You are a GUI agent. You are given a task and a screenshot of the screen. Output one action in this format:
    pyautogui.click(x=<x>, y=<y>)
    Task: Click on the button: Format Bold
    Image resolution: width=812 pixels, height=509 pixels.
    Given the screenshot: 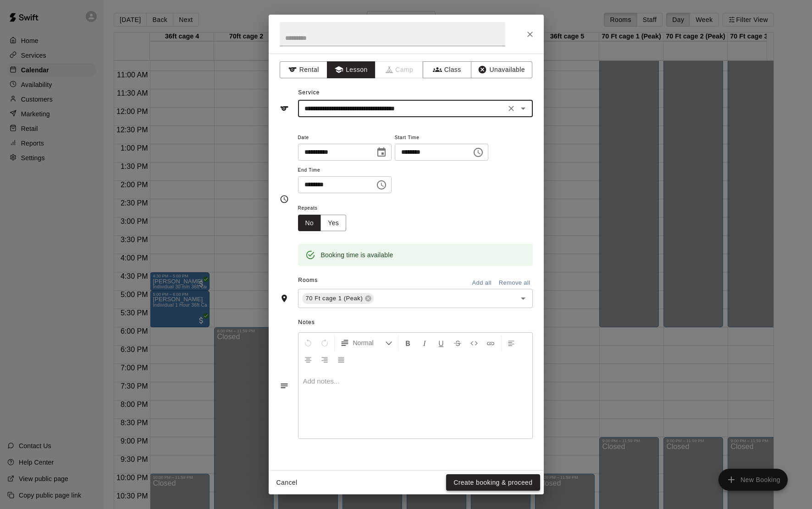 What is the action you would take?
    pyautogui.click(x=408, y=343)
    